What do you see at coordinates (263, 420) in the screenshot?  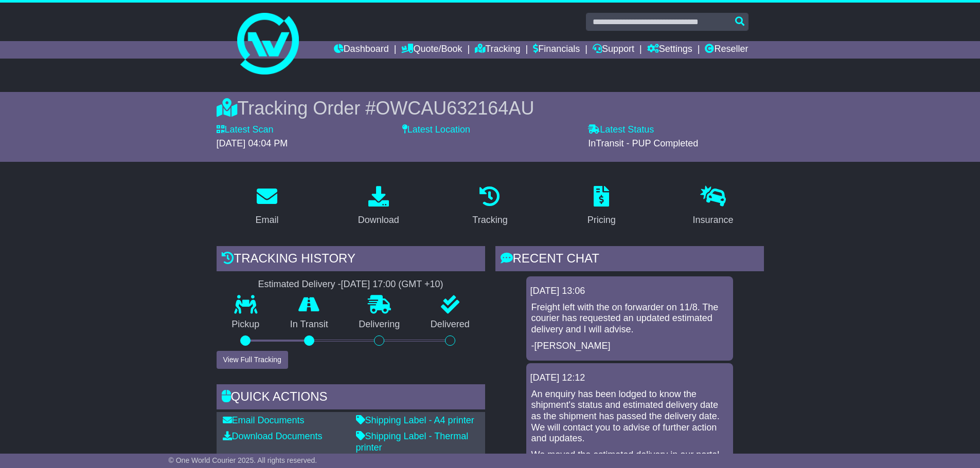 I see `a: Email Documents` at bounding box center [263, 420].